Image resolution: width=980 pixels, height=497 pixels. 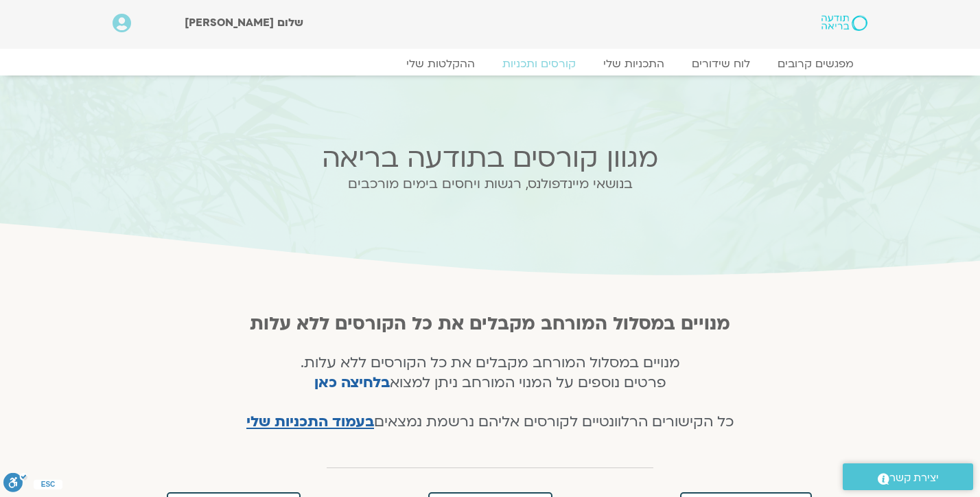 What do you see at coordinates (490, 324) in the screenshot?
I see `h2: מנויים במסלול המורחב מקבלים את כל הקורסים ללא עלות` at bounding box center [490, 324].